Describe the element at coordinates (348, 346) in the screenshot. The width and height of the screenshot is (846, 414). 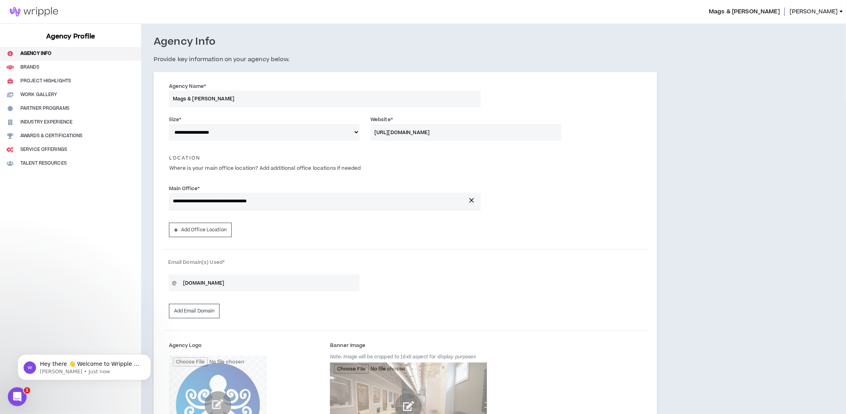
I see `label: Banner Image` at that location.